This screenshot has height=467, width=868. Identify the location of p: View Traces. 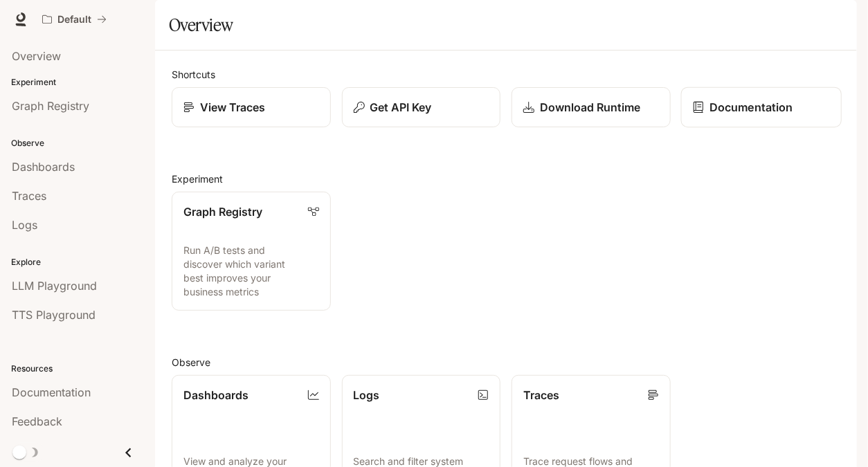
(232, 107).